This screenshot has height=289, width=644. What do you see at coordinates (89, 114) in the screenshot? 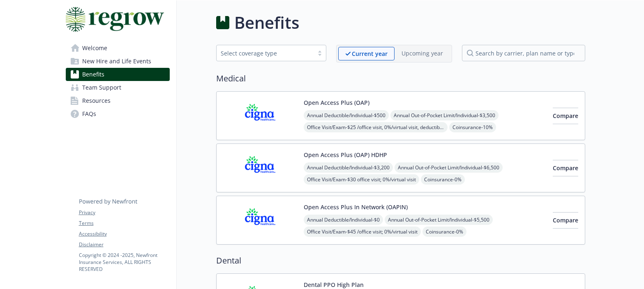
I see `span: FAQs` at bounding box center [89, 114].